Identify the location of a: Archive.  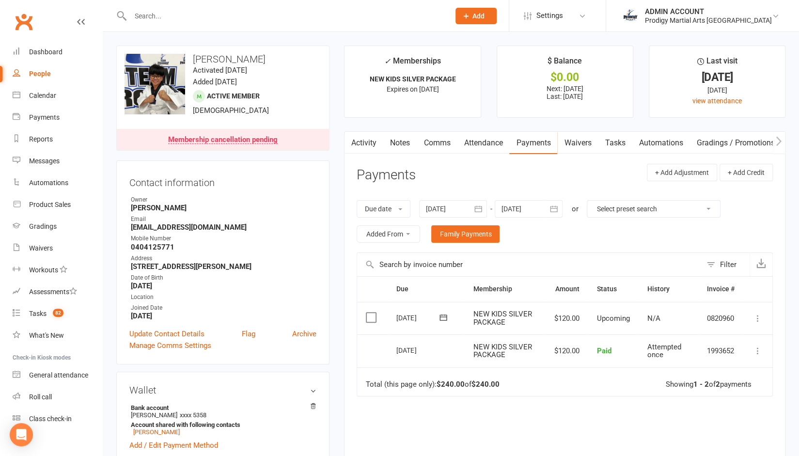
(304, 334).